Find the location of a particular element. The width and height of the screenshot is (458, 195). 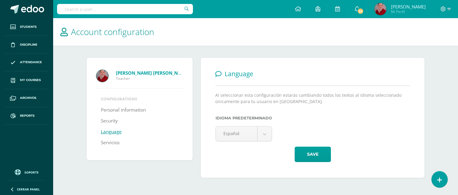

label: IDIOMA PREDETERMINADO is located at coordinates (243, 118).